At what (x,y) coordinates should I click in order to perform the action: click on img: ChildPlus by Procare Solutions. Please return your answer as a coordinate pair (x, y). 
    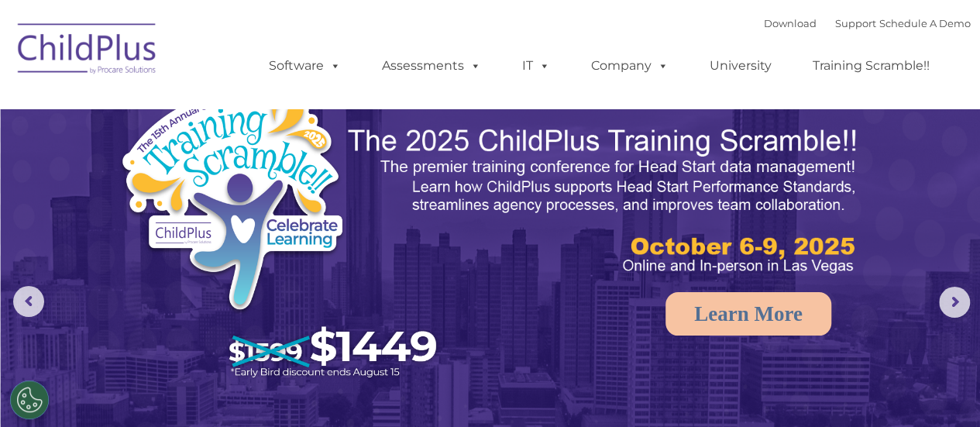
    Looking at the image, I should click on (88, 51).